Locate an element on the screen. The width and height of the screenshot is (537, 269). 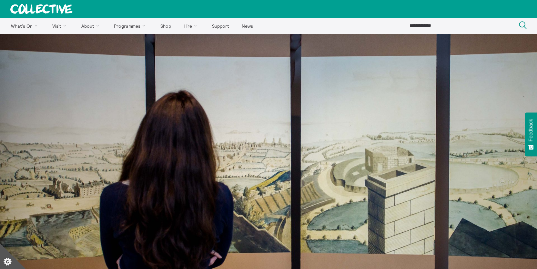
a: About is located at coordinates (91, 26).